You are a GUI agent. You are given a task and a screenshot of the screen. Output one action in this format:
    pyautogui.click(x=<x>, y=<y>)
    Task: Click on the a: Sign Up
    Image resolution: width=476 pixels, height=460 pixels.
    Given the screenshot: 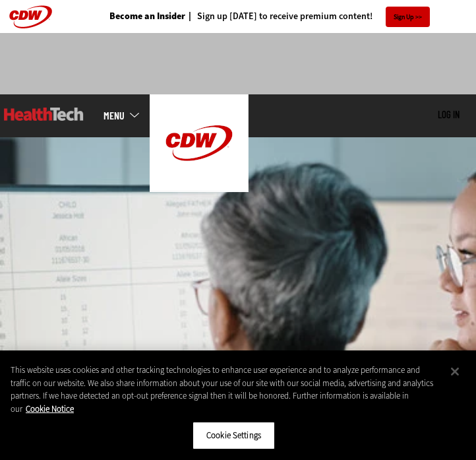 What is the action you would take?
    pyautogui.click(x=407, y=17)
    